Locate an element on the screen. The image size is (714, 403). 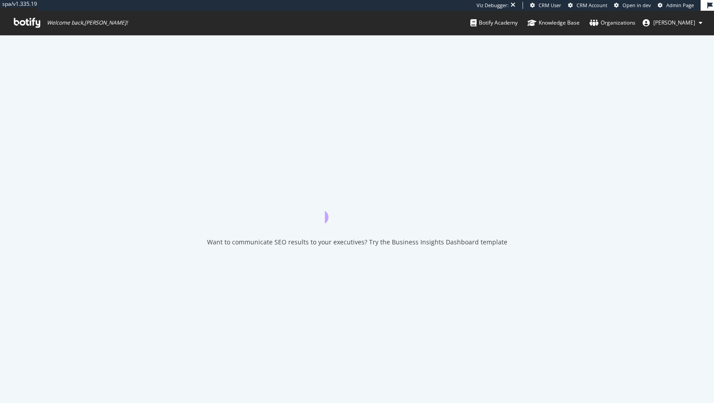
span: CRM User is located at coordinates (550, 5).